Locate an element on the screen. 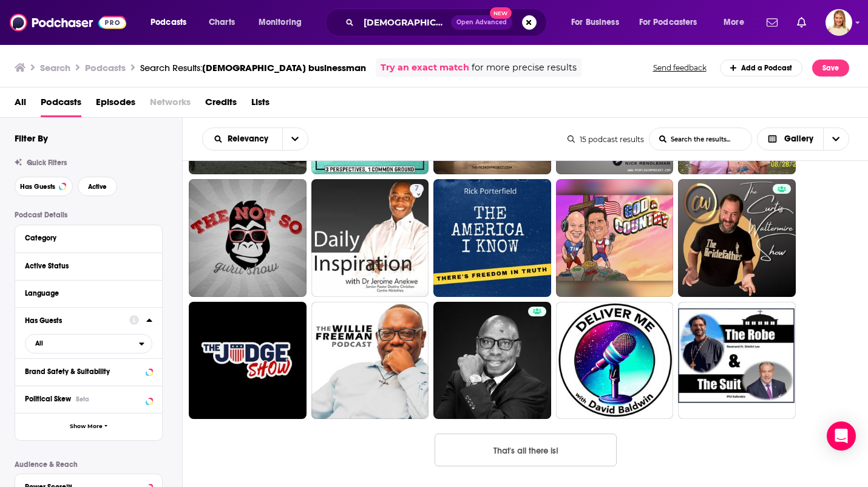 Image resolution: width=868 pixels, height=487 pixels. a: Episodes is located at coordinates (115, 104).